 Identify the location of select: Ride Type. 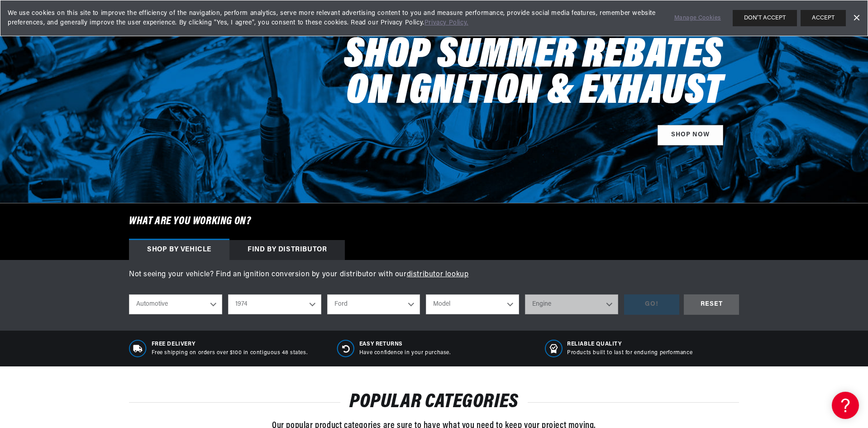
(175, 304).